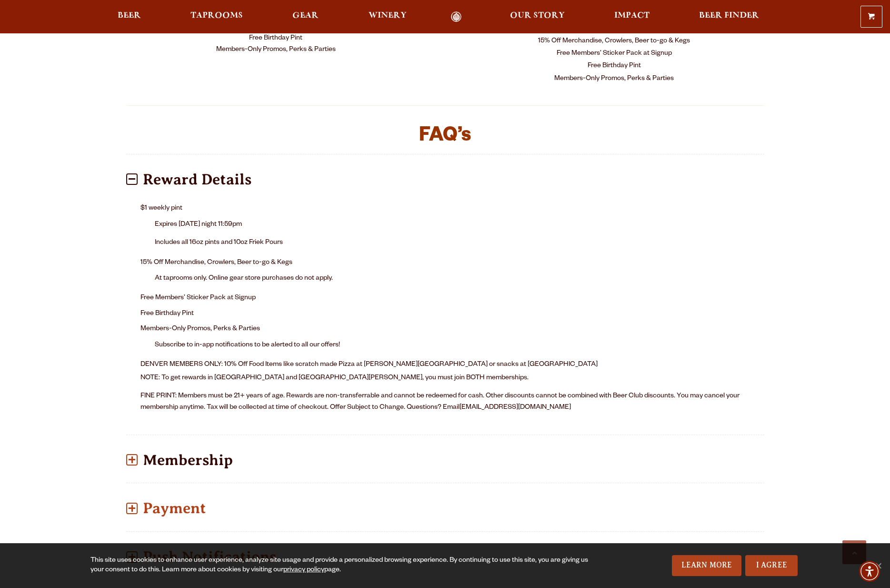  What do you see at coordinates (217, 17) in the screenshot?
I see `a: Taprooms` at bounding box center [217, 17].